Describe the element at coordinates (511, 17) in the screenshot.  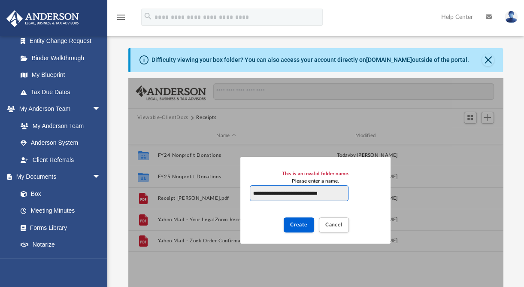
I see `img: User Pic` at that location.